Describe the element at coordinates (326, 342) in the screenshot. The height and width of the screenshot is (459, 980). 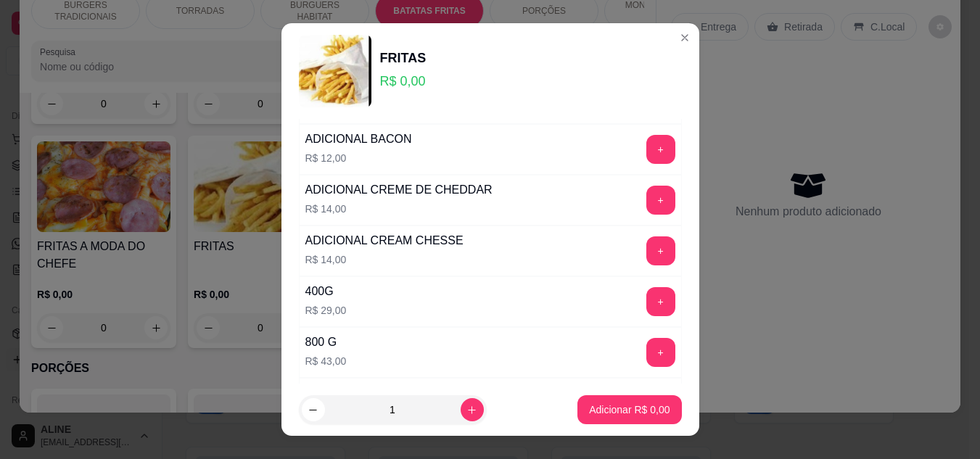
I see `div: 800 G` at that location.